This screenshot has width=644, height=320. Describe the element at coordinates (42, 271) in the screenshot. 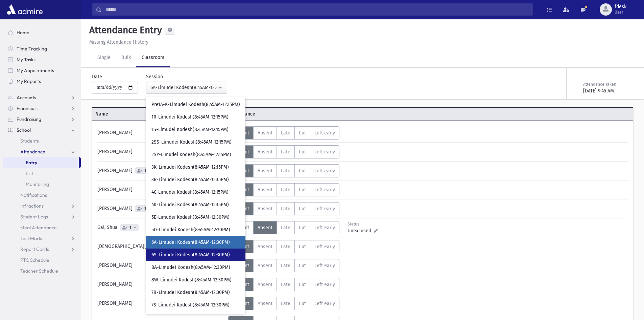

I see `a: Teacher Schedule` at that location.